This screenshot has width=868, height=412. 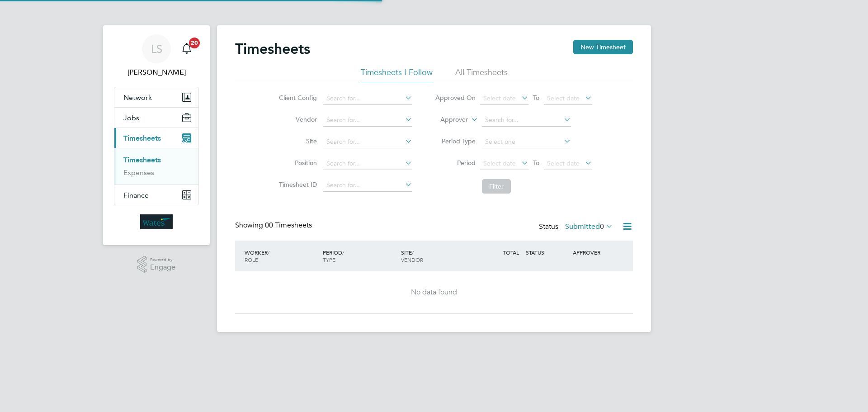 I want to click on a: 20, so click(x=186, y=49).